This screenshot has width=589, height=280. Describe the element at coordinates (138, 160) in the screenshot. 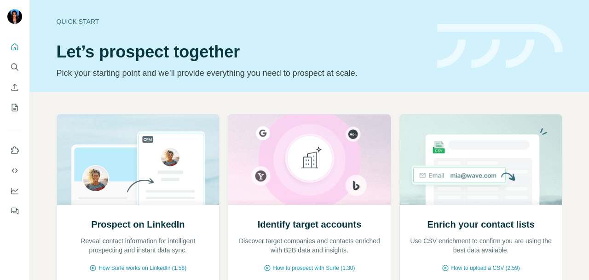

I see `img: Prospect on LinkedIn` at that location.